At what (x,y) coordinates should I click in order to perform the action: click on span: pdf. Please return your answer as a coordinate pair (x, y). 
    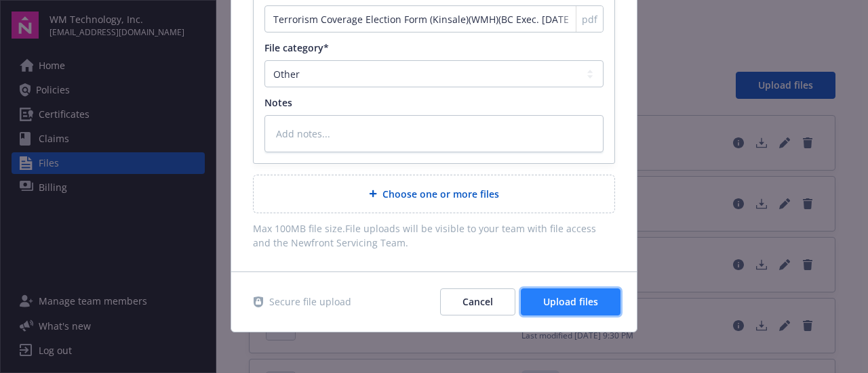
    Looking at the image, I should click on (590, 19).